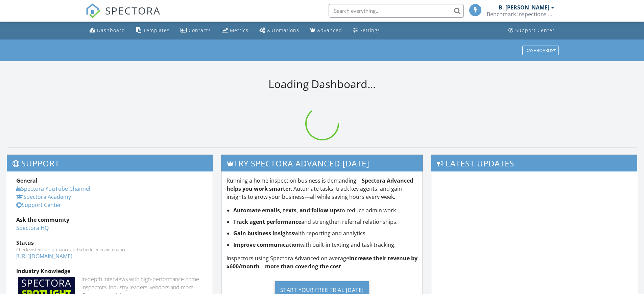  Describe the element at coordinates (535, 30) in the screenshot. I see `div: Support Center` at that location.